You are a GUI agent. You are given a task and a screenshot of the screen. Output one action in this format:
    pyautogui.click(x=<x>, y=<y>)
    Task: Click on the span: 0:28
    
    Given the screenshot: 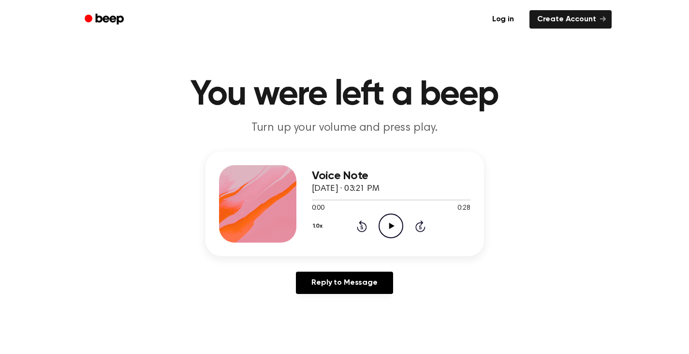 What is the action you would take?
    pyautogui.click(x=464, y=208)
    